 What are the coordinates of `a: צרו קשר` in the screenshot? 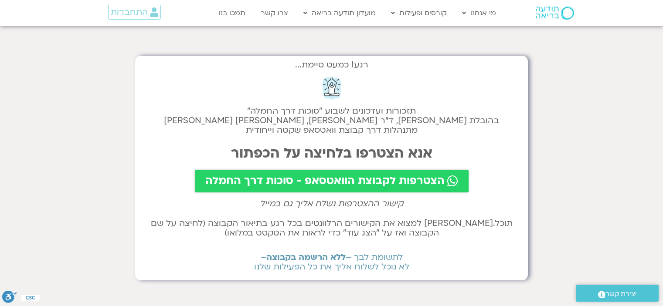 It's located at (274, 13).